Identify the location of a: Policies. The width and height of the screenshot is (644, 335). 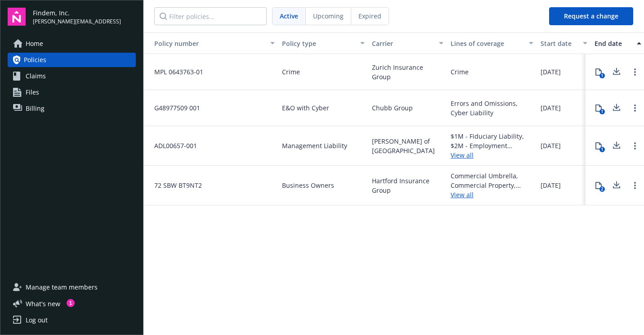
(72, 60).